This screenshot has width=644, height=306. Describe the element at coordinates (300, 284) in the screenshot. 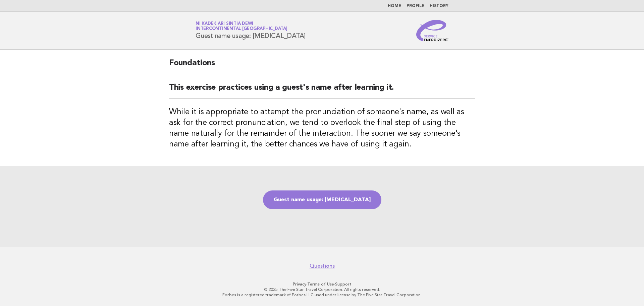

I see `a: Privacy` at that location.